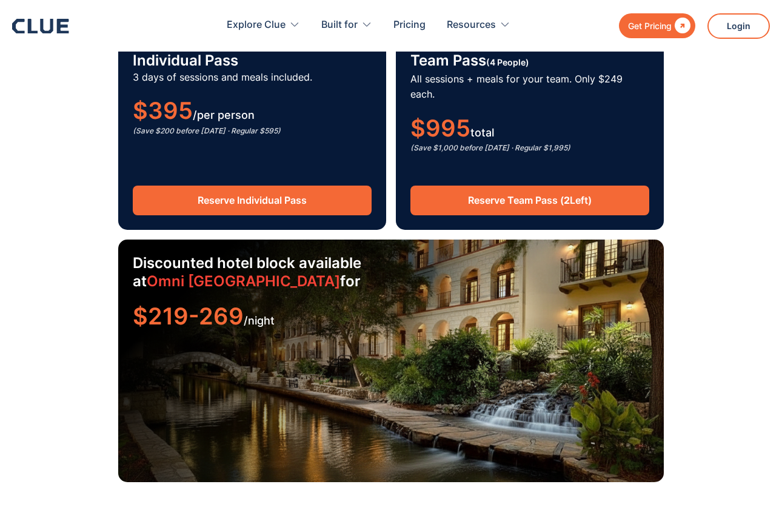 This screenshot has height=524, width=782. I want to click on span: $395, so click(162, 110).